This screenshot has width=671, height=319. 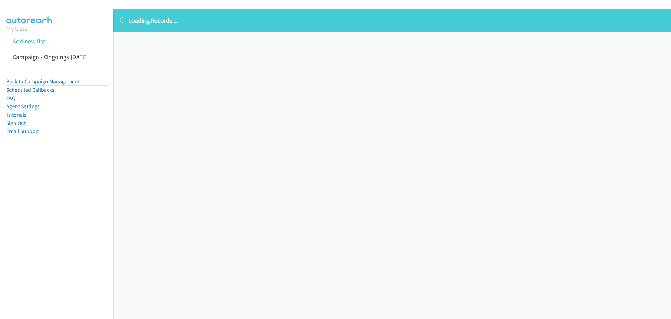 What do you see at coordinates (16, 123) in the screenshot?
I see `a: Sign Out` at bounding box center [16, 123].